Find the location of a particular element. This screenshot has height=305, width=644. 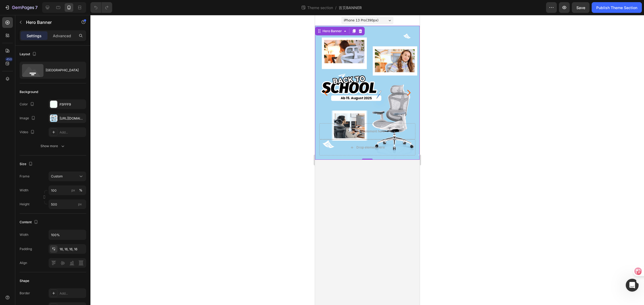

label: Frame is located at coordinates (24, 177).